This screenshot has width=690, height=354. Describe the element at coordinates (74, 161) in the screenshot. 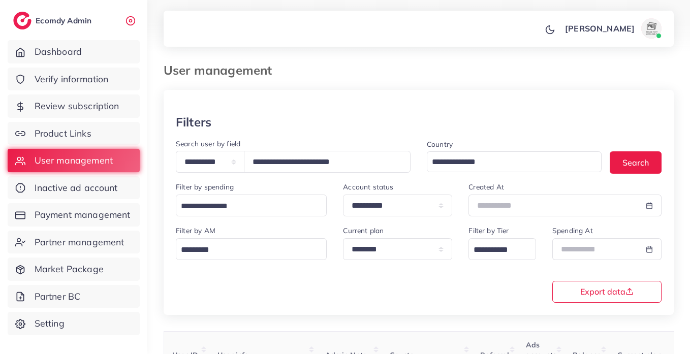

I see `span: User management` at that location.